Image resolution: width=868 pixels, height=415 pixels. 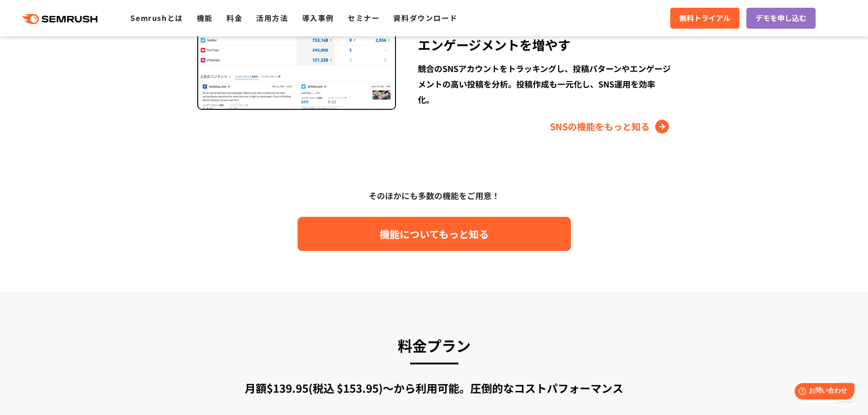 What do you see at coordinates (41, 12) in the screenshot?
I see `span: お問い合わせ` at bounding box center [41, 12].